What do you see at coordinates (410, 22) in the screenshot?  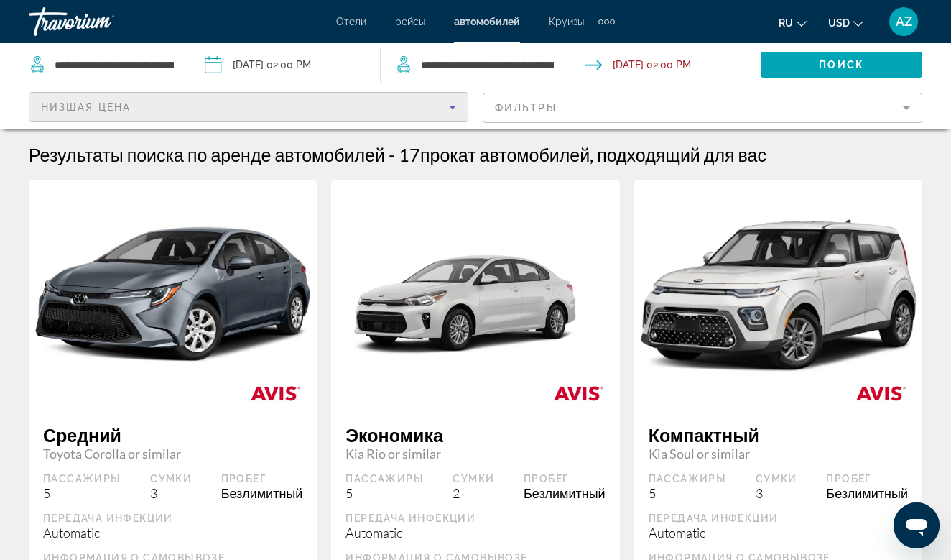 I see `a: рейсы` at bounding box center [410, 22].